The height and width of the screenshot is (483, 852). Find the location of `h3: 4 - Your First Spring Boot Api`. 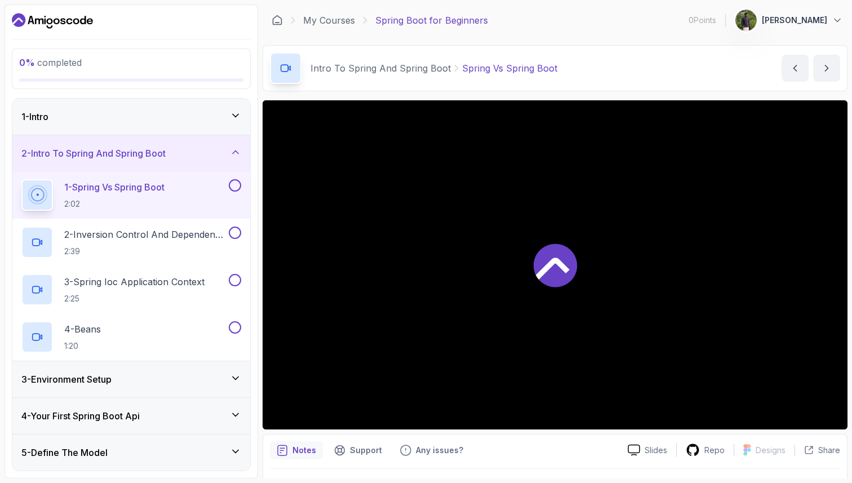

h3: 4 - Your First Spring Boot Api is located at coordinates (81, 416).